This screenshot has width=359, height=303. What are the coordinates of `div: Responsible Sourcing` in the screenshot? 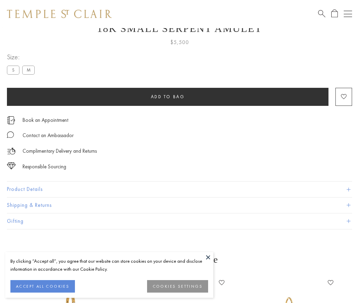 It's located at (44, 167).